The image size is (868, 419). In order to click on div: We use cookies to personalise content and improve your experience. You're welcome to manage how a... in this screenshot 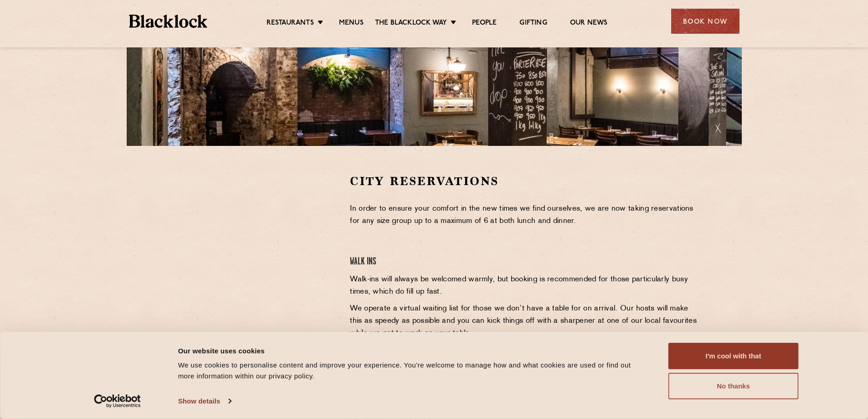, I will do `click(413, 371)`.